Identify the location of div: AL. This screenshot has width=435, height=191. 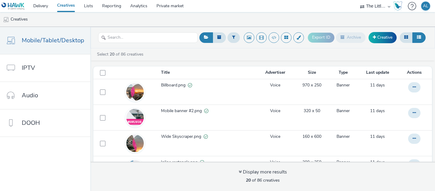
(425, 6).